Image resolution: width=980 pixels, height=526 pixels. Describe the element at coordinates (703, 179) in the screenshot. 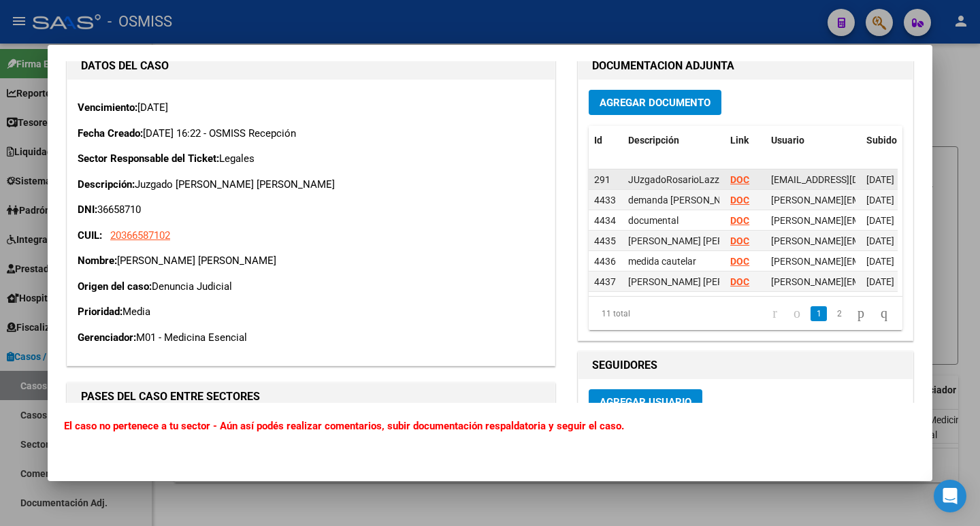

I see `span: JUzgadoRosarioLazzaroJUanJose` at that location.